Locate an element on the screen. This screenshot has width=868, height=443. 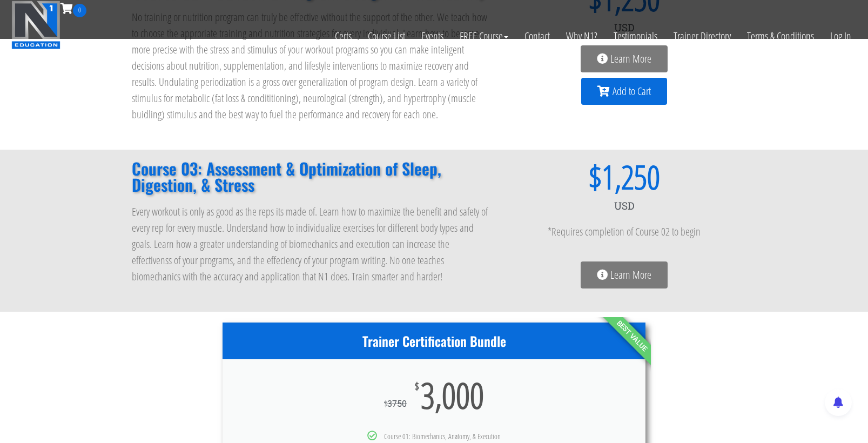
a: Course List is located at coordinates (386, 36).